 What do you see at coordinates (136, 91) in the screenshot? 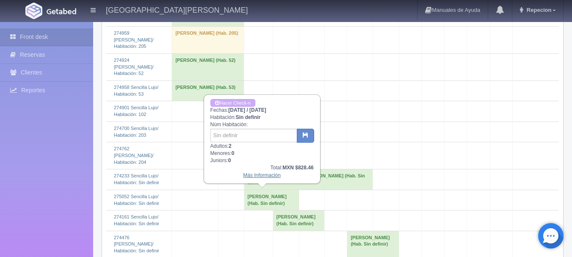
I see `a: 274958 Sencilla Lujo/Habitación: 53` at bounding box center [136, 91].